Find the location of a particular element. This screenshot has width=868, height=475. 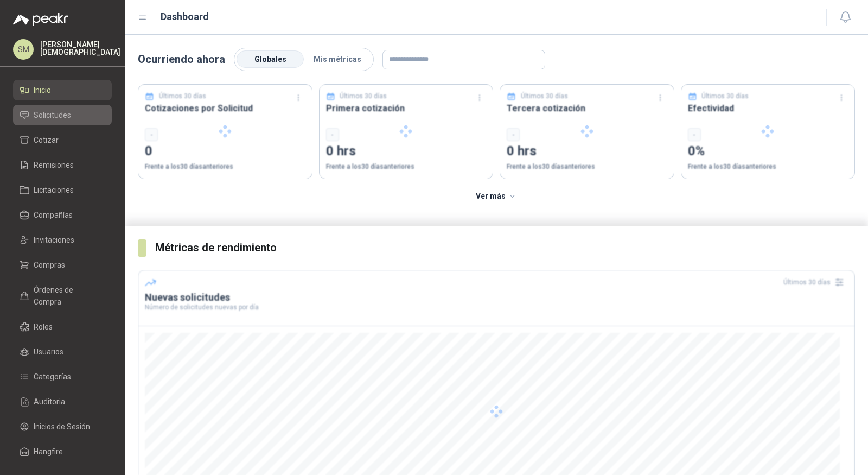

p: Ocurriendo ahora is located at coordinates (181, 59).